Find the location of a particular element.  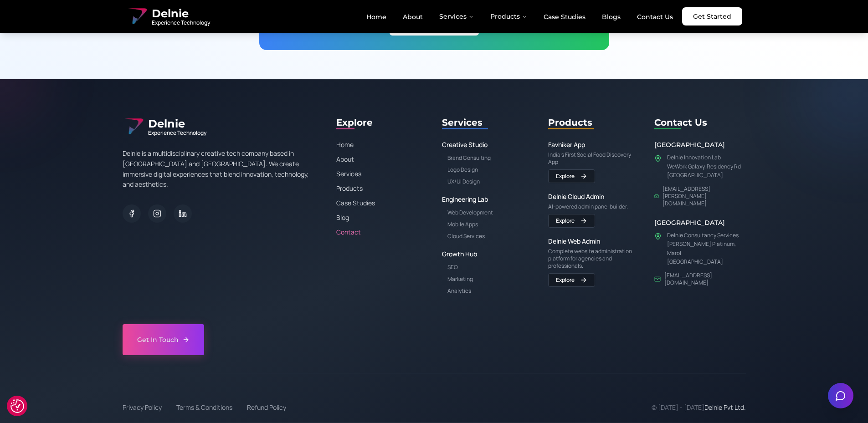

span: Delnie Pvt Ltd. is located at coordinates (725, 407).